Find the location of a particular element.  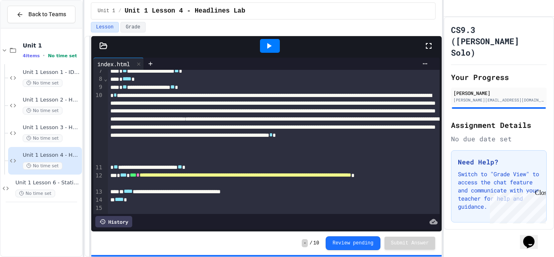

button: Grade is located at coordinates (133, 27).